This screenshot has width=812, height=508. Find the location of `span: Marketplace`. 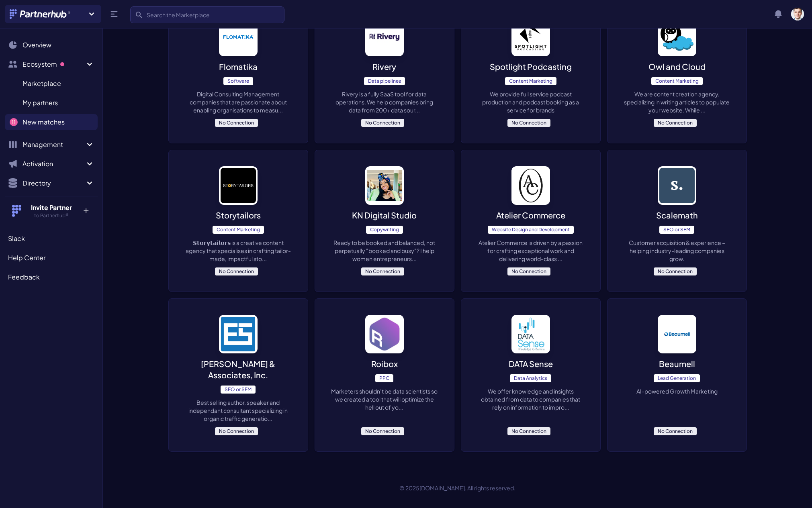

span: Marketplace is located at coordinates (42, 83).